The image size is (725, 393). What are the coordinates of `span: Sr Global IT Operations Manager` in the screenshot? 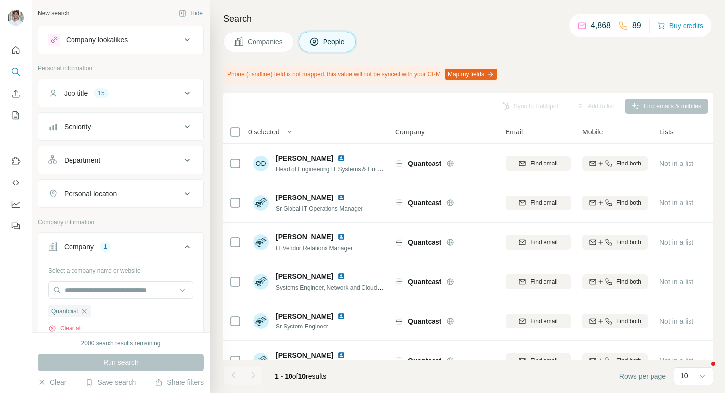 It's located at (319, 209).